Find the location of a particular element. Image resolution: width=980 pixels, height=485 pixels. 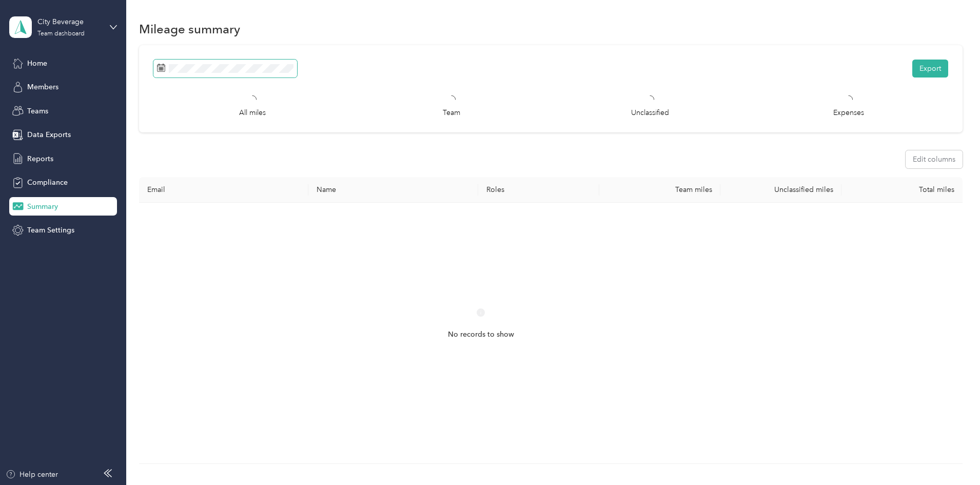

p: Unclassified is located at coordinates (650, 112).